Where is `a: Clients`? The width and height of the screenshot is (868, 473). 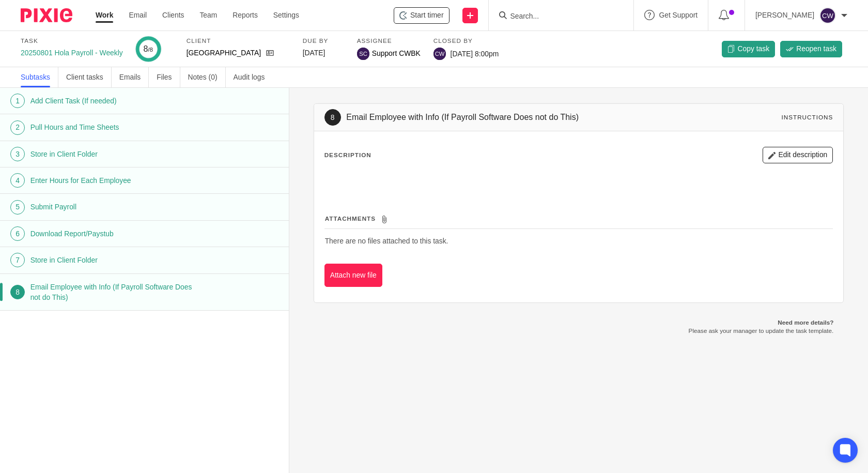
a: Clients is located at coordinates (173, 15).